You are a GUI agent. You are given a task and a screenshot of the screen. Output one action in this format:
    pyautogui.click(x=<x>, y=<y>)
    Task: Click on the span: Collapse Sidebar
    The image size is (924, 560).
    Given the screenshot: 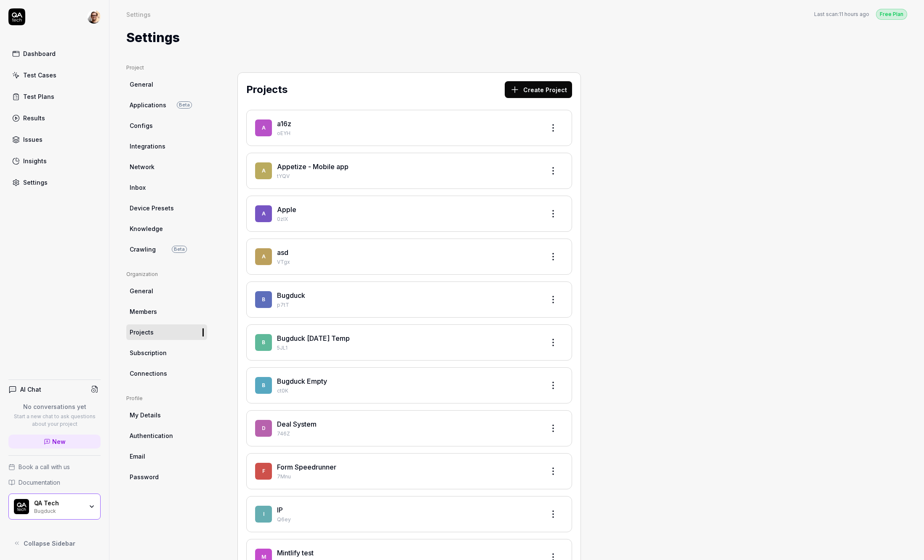 What is the action you would take?
    pyautogui.click(x=49, y=543)
    